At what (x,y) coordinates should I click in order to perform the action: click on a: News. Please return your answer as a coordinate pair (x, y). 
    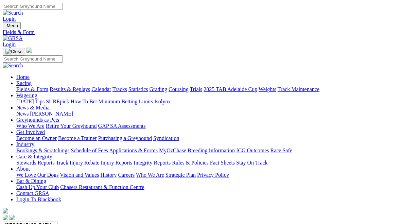
    Looking at the image, I should click on (22, 114).